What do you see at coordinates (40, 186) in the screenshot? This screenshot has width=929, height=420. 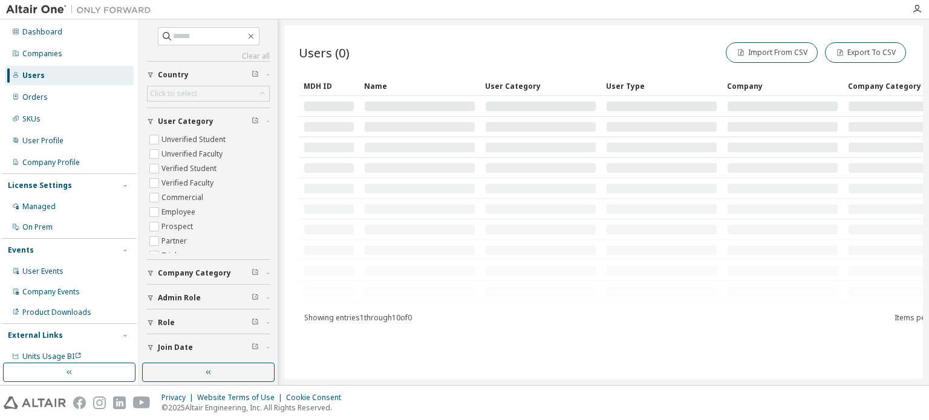 I see `div: License Settings` at bounding box center [40, 186].